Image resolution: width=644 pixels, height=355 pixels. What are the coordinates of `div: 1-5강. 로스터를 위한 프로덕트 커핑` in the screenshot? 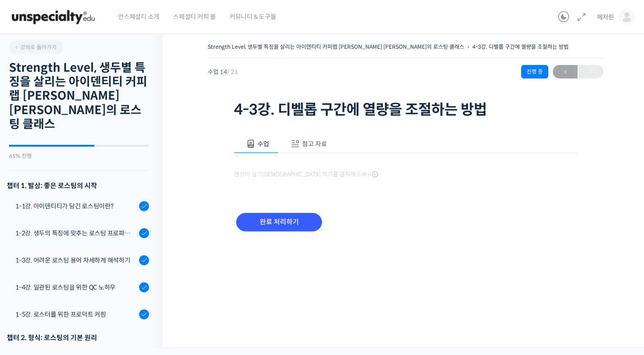 It's located at (76, 315).